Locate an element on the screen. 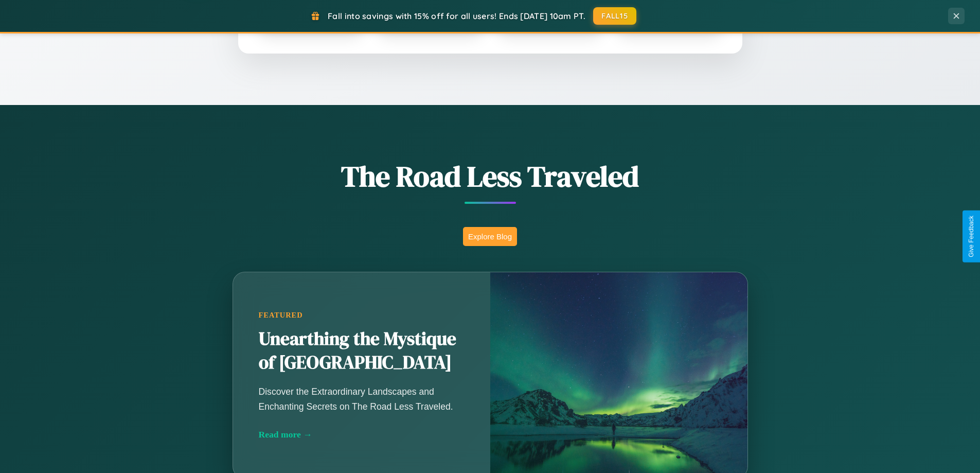  button: Explore Blog is located at coordinates (489, 236).